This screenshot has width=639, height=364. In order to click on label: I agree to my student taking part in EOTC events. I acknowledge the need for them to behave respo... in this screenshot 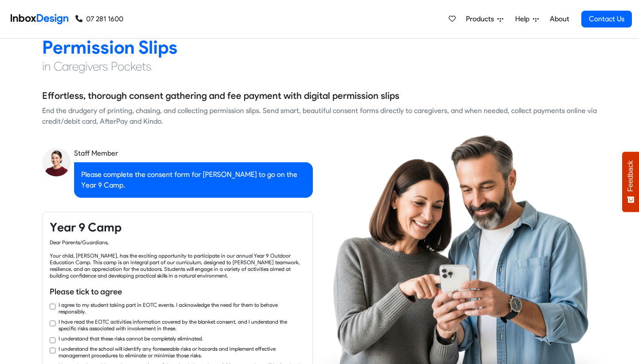, I will do `click(182, 308)`.